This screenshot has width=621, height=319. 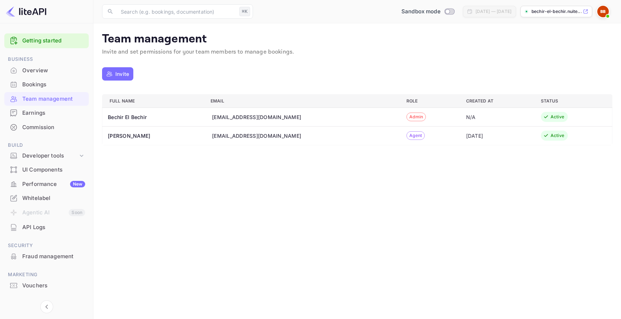 I want to click on th: Status, so click(x=574, y=101).